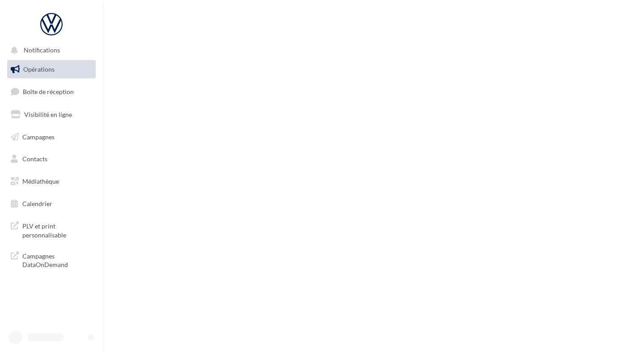 Image resolution: width=644 pixels, height=353 pixels. Describe the element at coordinates (58, 259) in the screenshot. I see `span: Campagnes DataOnDemand` at that location.